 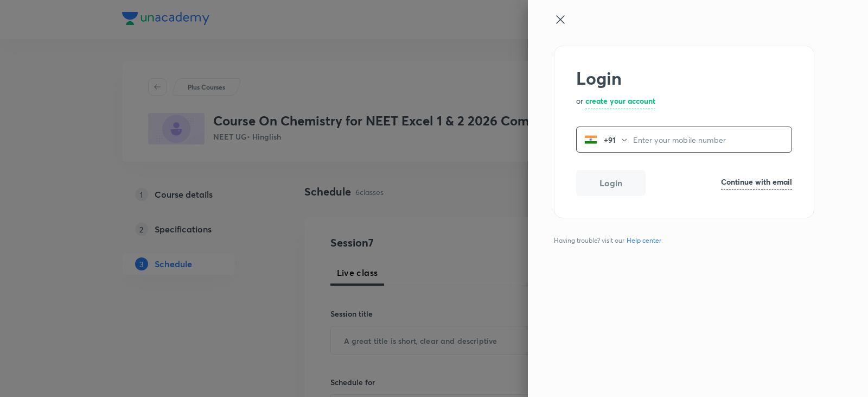 I want to click on h6: Continue with email, so click(x=757, y=181).